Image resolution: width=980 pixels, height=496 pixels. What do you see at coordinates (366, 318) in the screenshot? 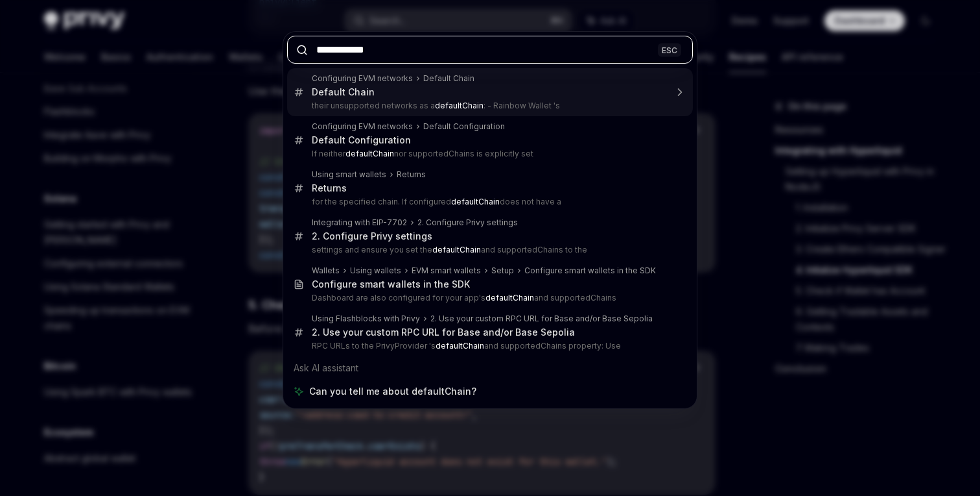
I see `div: Using Flashblocks with Privy` at bounding box center [366, 318].